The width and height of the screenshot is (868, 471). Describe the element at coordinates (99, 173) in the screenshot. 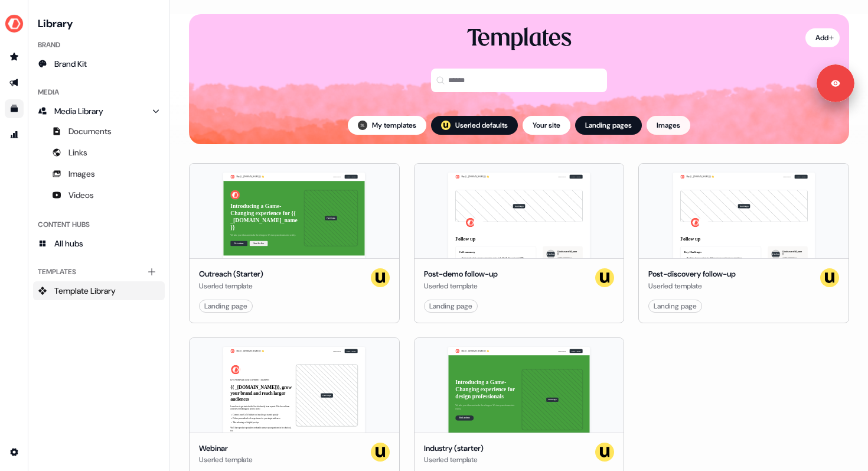

I see `a: Images` at that location.